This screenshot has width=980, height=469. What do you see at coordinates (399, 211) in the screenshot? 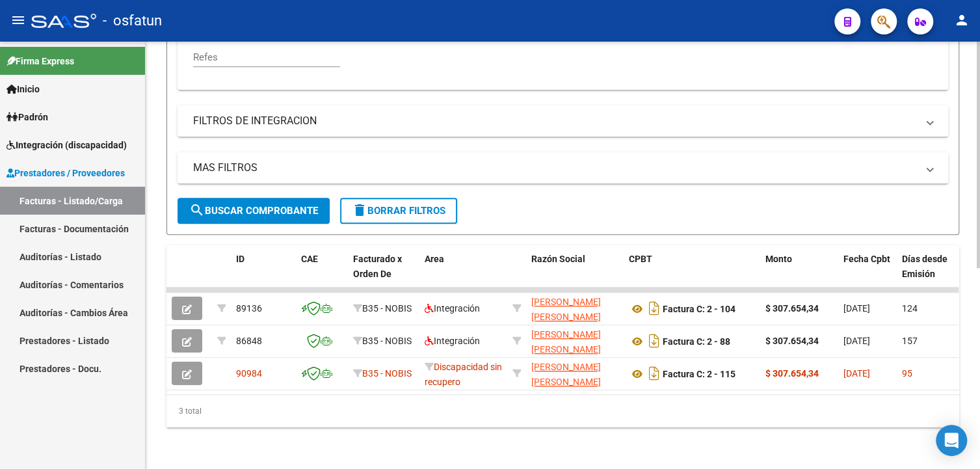
I see `span: Borrar Filtros` at bounding box center [399, 211].